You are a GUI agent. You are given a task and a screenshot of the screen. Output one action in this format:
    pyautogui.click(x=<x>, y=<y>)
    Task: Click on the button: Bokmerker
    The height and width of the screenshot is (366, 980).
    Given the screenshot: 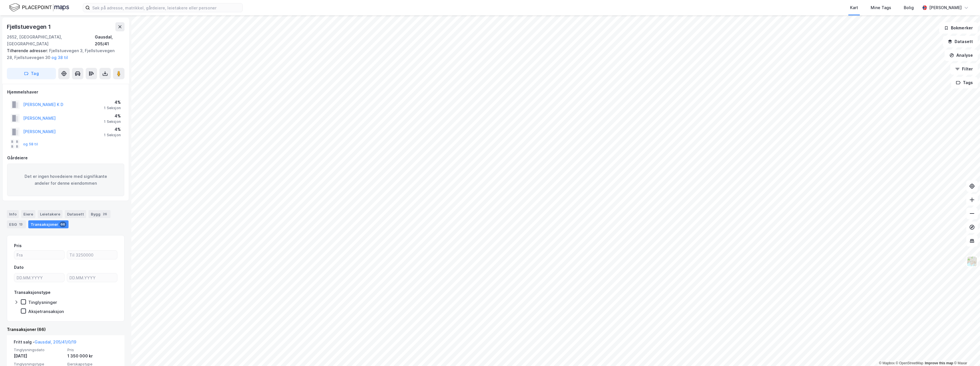 What is the action you would take?
    pyautogui.click(x=959, y=28)
    